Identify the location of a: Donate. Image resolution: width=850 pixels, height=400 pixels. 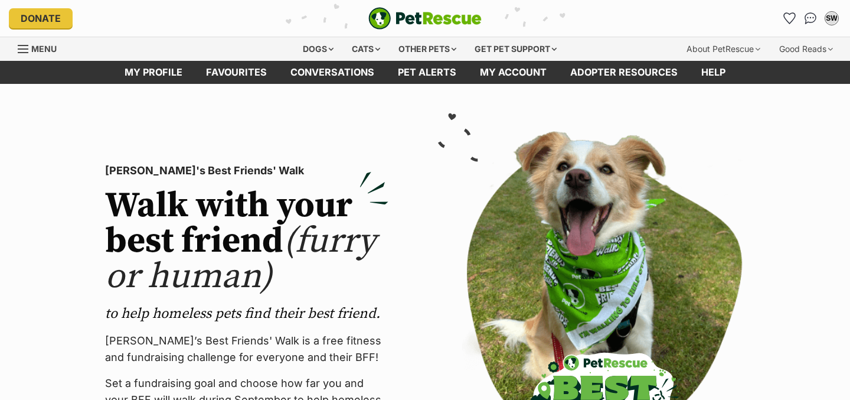
(41, 18).